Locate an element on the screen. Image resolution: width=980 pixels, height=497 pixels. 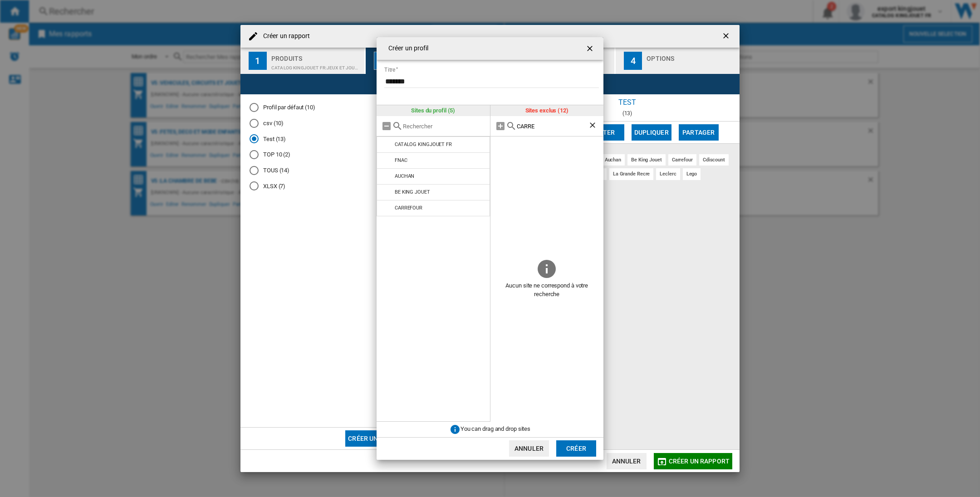
div: CARREFOUR is located at coordinates (408, 208).